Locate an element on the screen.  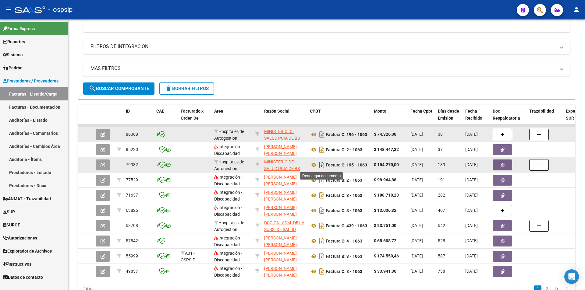
mat-panel-title: FILTROS DE INTEGRACION is located at coordinates (323, 47).